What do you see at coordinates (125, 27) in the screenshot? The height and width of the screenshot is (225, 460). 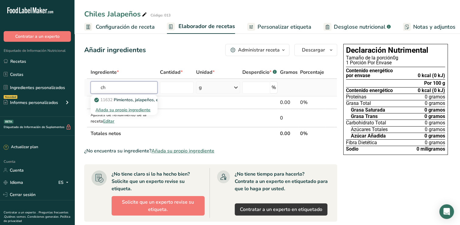 I see `span: Configuración de receta` at bounding box center [125, 27].